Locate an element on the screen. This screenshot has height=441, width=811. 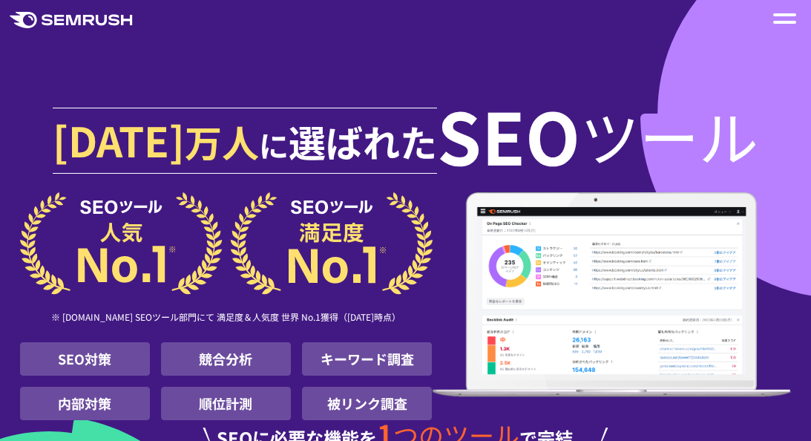
span: に is located at coordinates (274, 145).